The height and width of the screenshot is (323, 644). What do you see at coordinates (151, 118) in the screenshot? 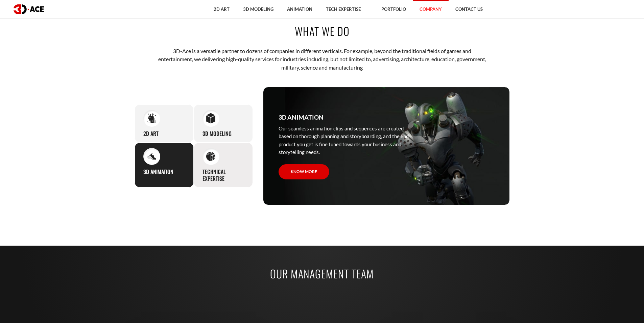
I see `img: 2D Art` at bounding box center [151, 118].